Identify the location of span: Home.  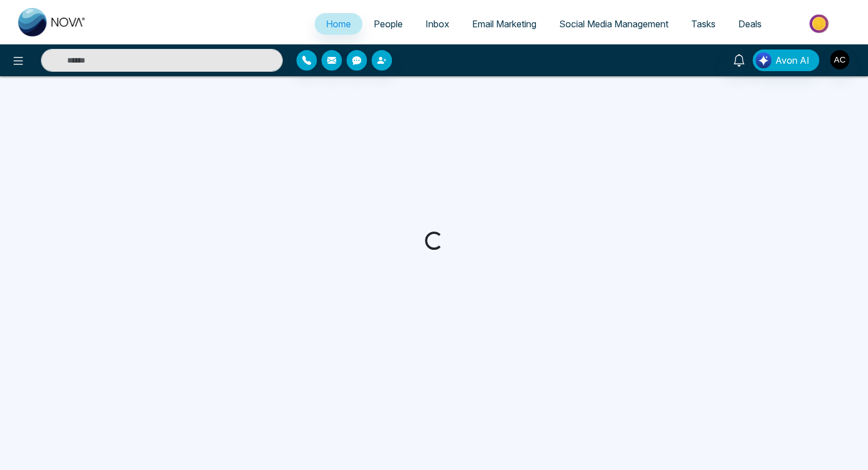
(338, 24).